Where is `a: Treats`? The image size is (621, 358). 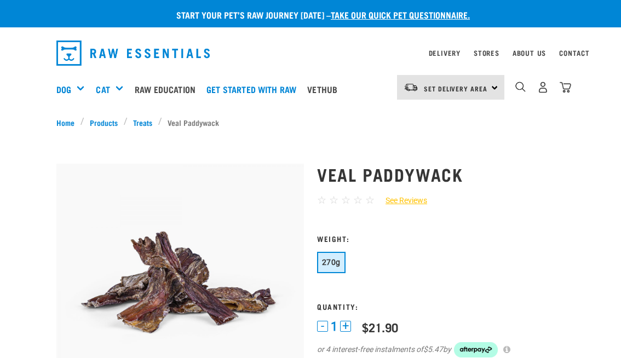 a: Treats is located at coordinates (143, 122).